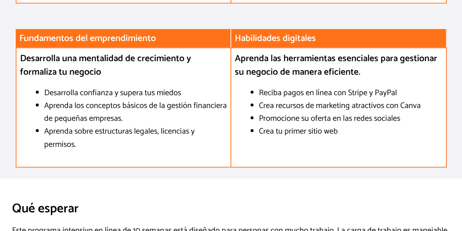 Image resolution: width=462 pixels, height=231 pixels. Describe the element at coordinates (113, 93) in the screenshot. I see `font: Desarrolla confianza y supera tus miedos` at that location.